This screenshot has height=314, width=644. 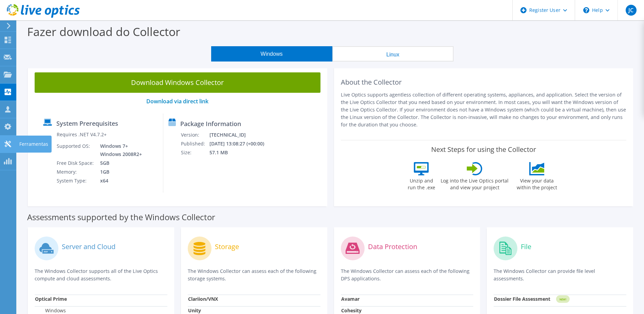 What do you see at coordinates (211, 124) in the screenshot?
I see `label: Package Information` at bounding box center [211, 124].